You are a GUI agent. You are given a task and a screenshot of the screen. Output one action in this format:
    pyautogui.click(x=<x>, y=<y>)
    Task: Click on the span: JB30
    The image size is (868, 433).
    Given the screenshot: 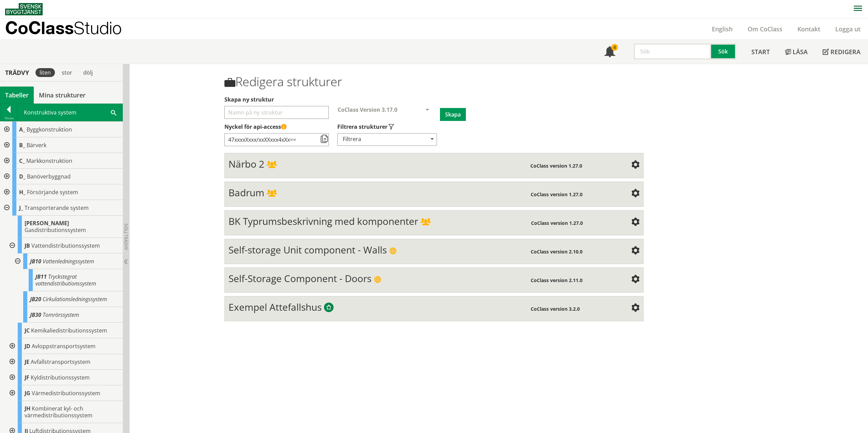 What is the action you would take?
    pyautogui.click(x=35, y=315)
    